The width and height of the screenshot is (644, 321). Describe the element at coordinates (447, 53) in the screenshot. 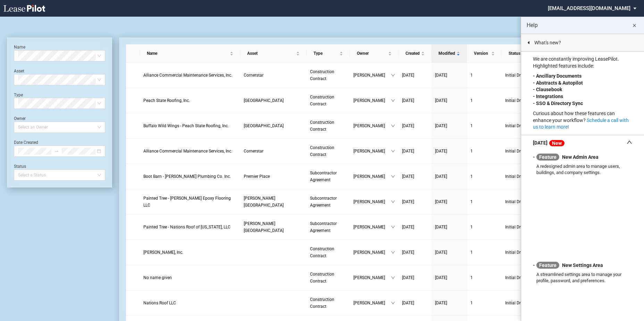

I see `span: Modified` at that location.